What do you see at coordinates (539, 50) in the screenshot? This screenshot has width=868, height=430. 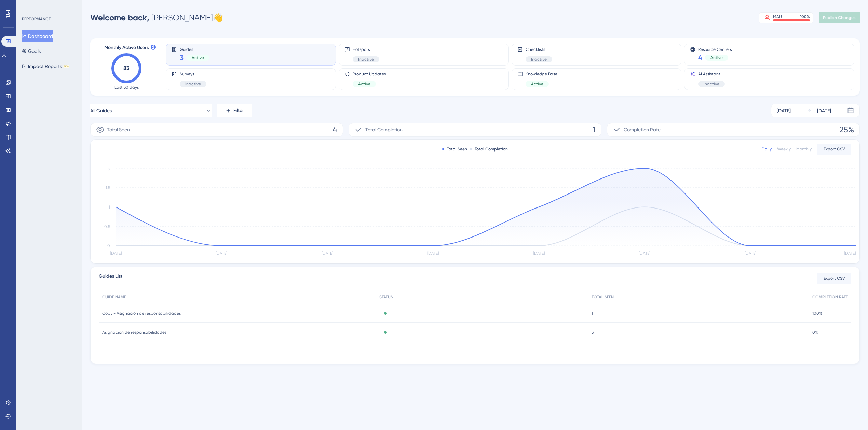 I see `span: Checklists` at bounding box center [539, 50].